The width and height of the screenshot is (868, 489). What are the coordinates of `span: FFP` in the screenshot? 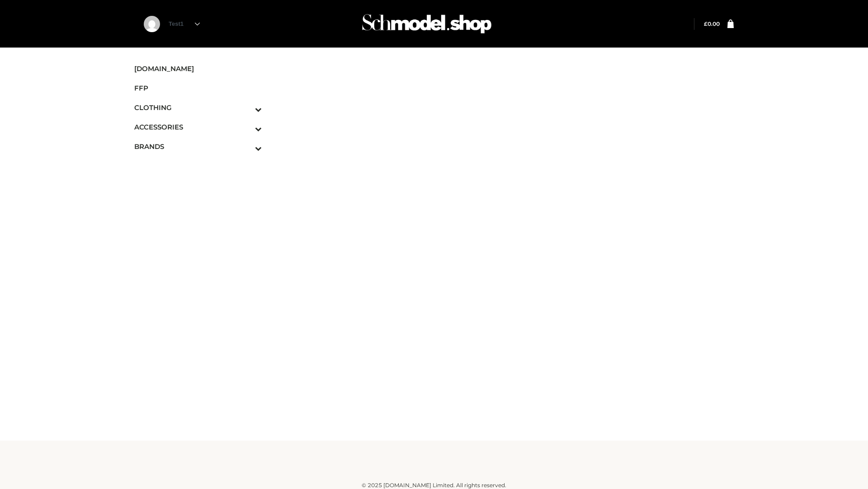 It's located at (198, 88).